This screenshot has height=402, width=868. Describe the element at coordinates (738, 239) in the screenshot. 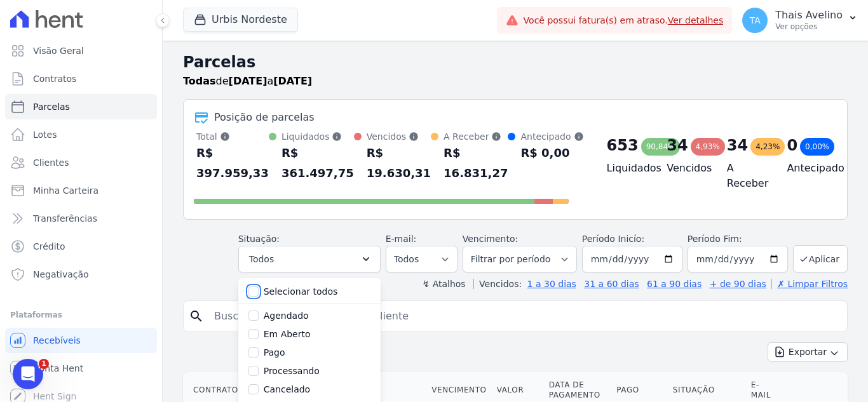

I see `label: Período Fim:` at that location.